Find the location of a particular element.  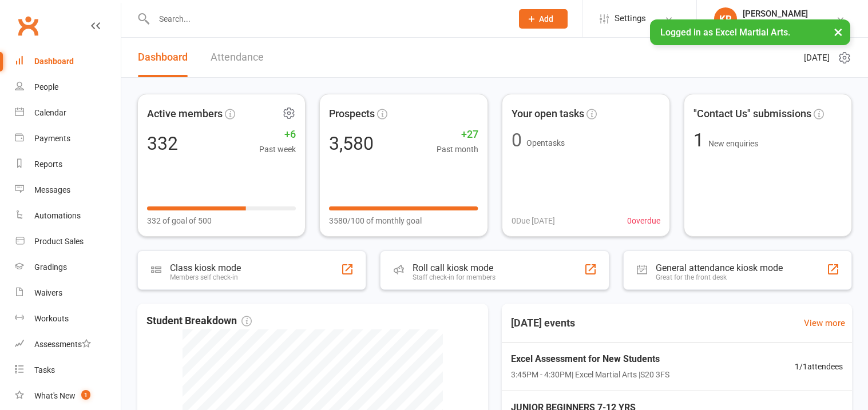

span: 3:45PM - 4:30PM | Excel Martial Arts | S20 3FS is located at coordinates (590, 374).